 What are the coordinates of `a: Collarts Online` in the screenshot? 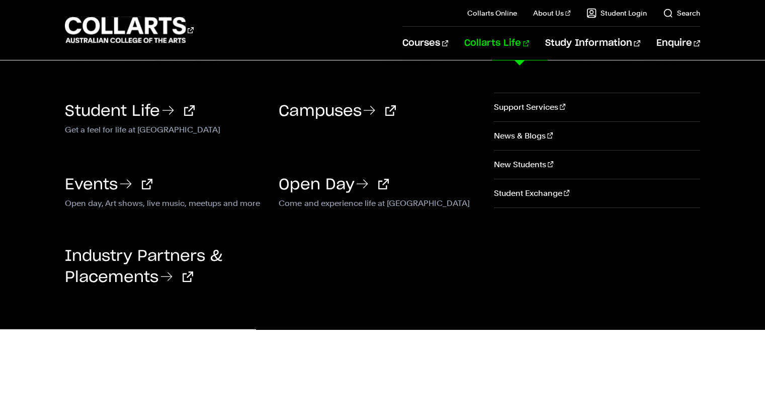 It's located at (492, 13).